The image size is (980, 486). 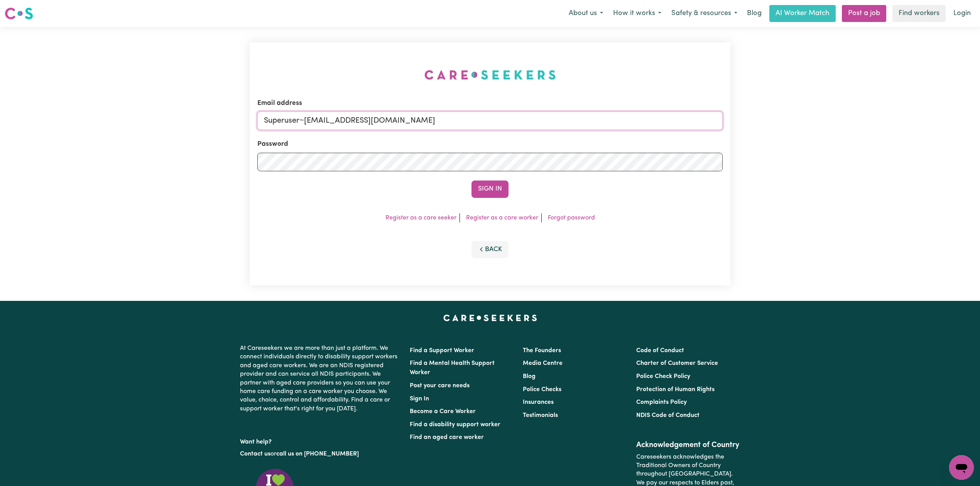 I want to click on a: Find a Mental Health Support Worker, so click(x=452, y=368).